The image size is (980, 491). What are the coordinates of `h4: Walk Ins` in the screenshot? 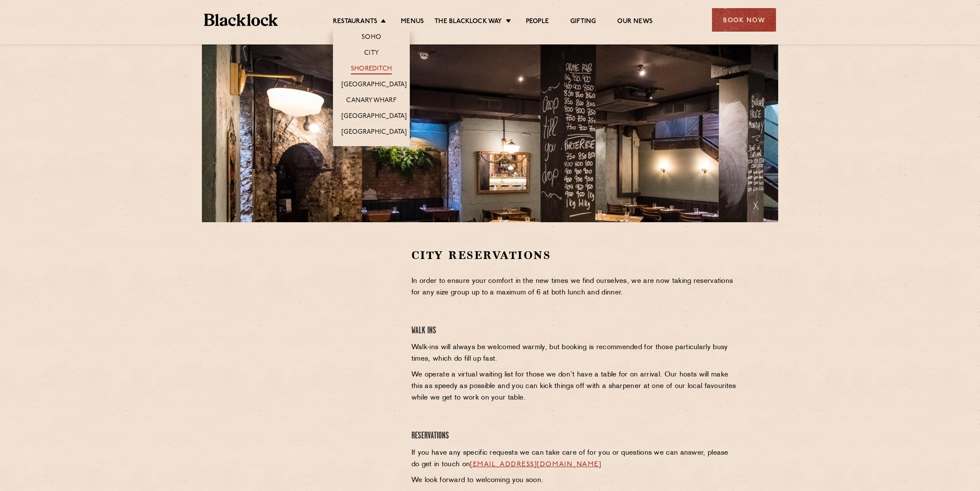 It's located at (575, 331).